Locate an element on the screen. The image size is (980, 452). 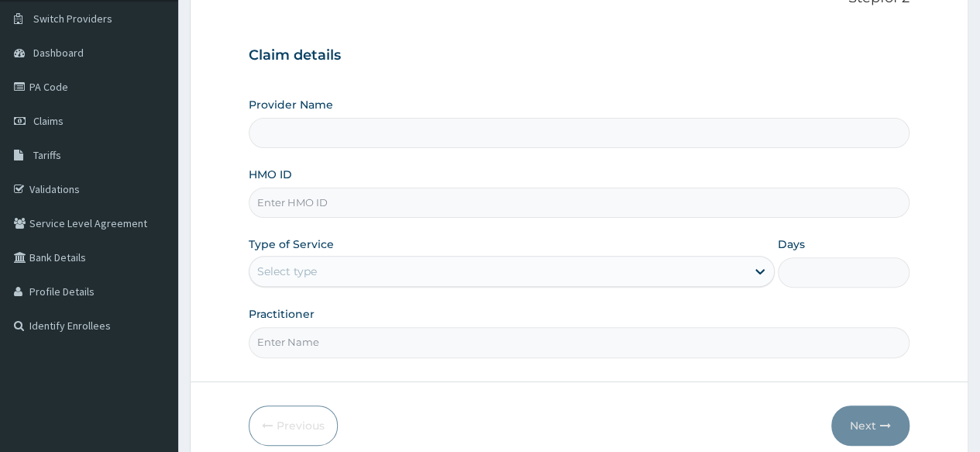
label: Practitioner is located at coordinates (281, 314).